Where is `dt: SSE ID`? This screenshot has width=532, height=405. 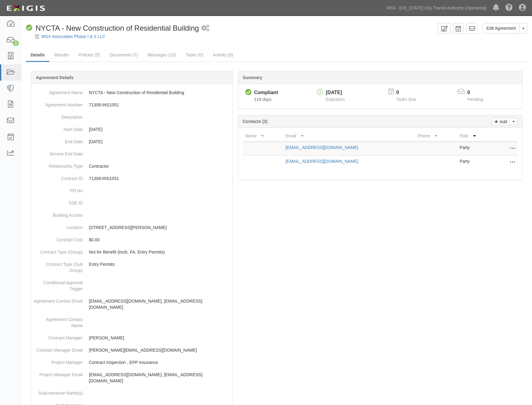 dt: SSE ID is located at coordinates (58, 202).